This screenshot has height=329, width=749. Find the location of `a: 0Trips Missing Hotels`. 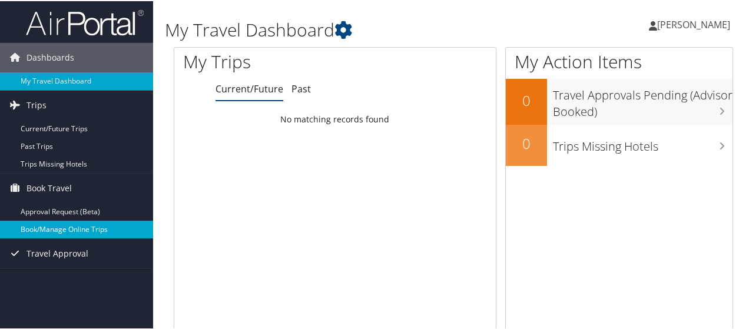

a: 0Trips Missing Hotels is located at coordinates (619, 144).